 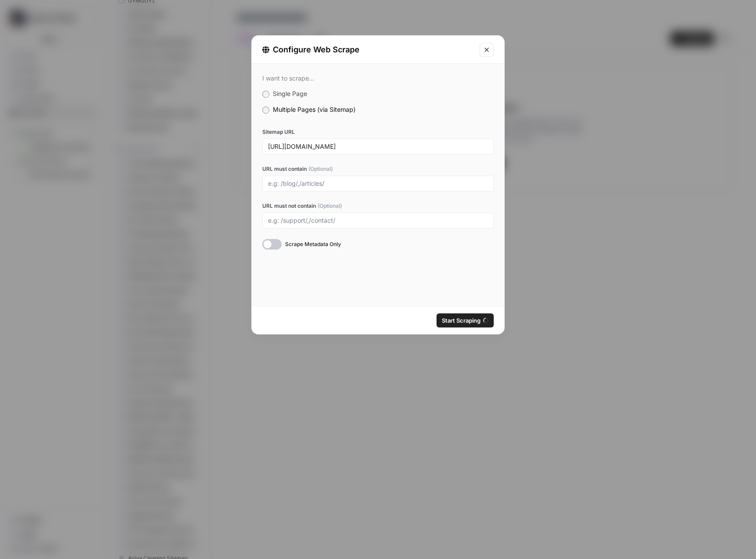 I want to click on label: URL must contain, so click(x=378, y=169).